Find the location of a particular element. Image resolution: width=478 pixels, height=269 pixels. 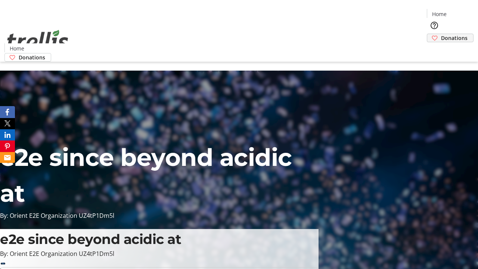

button: Help is located at coordinates (434, 25).